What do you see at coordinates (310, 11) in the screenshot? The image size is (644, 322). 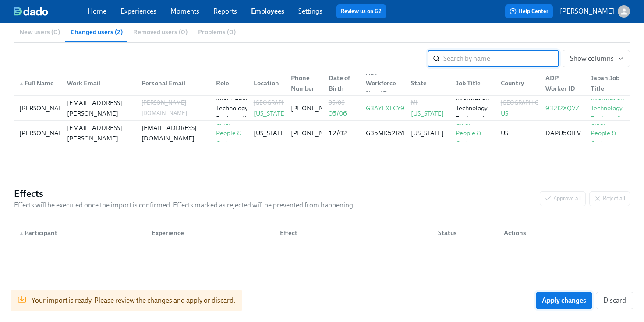 I see `a: Settings` at bounding box center [310, 11].